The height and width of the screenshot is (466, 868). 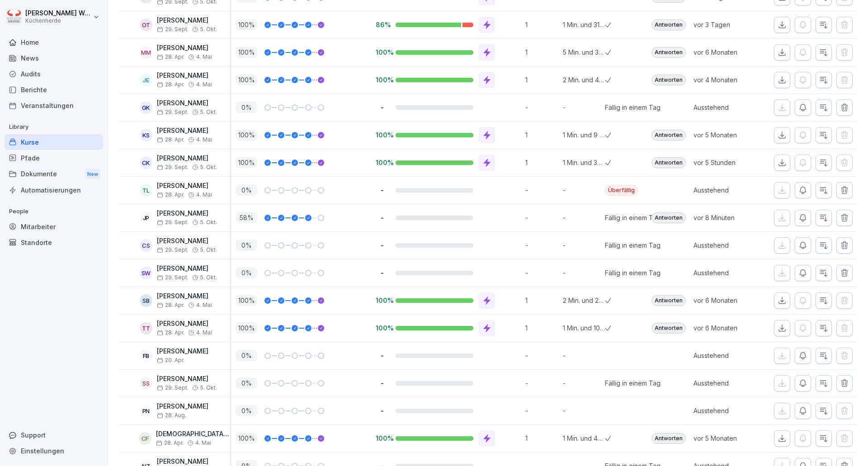 What do you see at coordinates (54, 42) in the screenshot?
I see `a: Home` at bounding box center [54, 42].